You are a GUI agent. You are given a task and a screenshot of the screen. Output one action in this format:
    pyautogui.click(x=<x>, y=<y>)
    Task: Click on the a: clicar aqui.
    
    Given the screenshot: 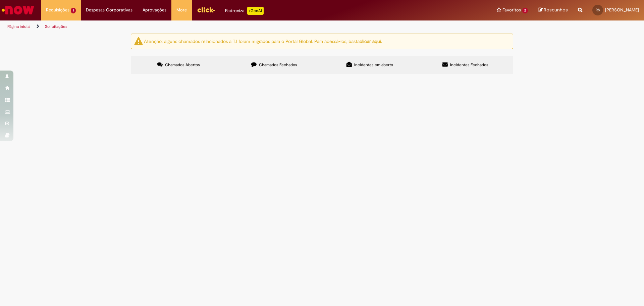 What is the action you would take?
    pyautogui.click(x=371, y=41)
    